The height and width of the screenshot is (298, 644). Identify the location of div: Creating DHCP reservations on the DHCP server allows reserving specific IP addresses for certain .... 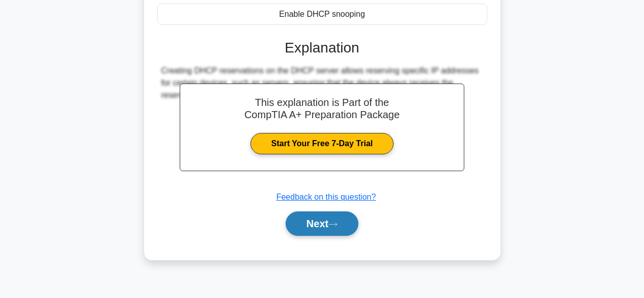
(322, 83).